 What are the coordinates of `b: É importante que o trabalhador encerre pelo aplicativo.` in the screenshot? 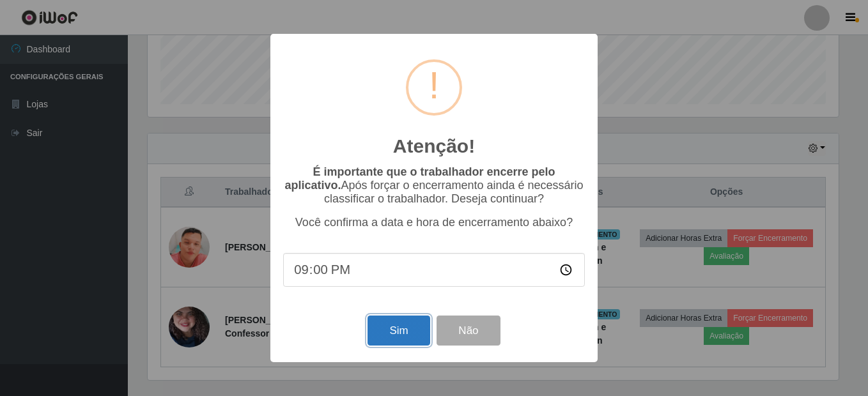 It's located at (419, 178).